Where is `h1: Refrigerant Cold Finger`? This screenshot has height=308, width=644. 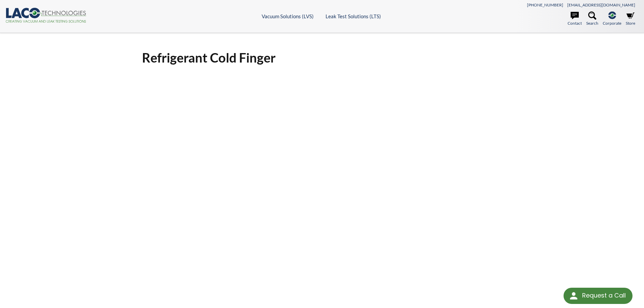 h1: Refrigerant Cold Finger is located at coordinates (322, 57).